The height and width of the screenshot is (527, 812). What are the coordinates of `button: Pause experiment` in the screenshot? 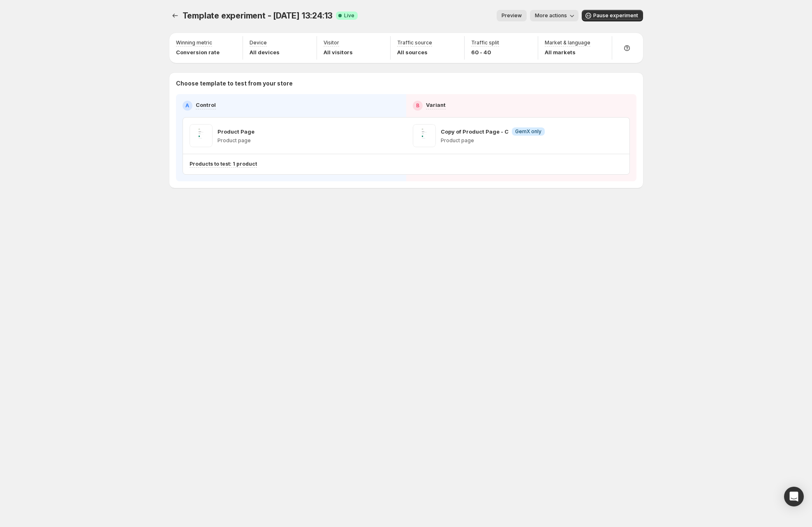 It's located at (612, 16).